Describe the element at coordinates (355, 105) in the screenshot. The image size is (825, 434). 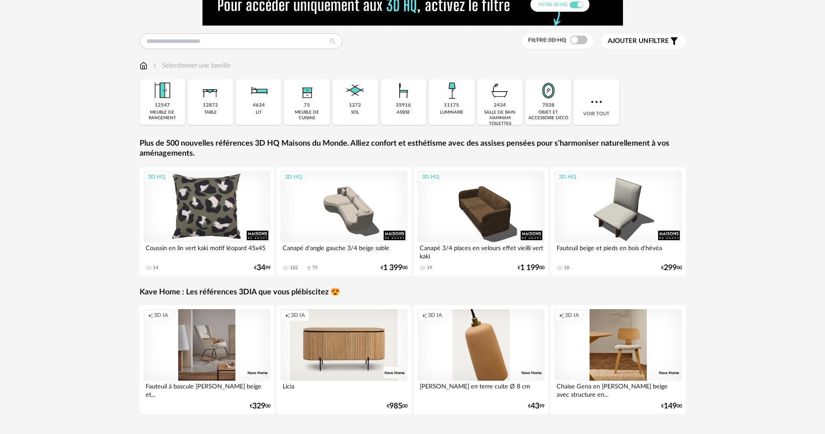
I see `div: 1272` at that location.